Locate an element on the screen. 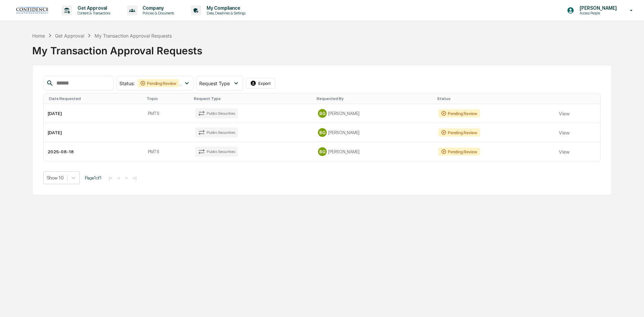 The height and width of the screenshot is (317, 644). div: Topic is located at coordinates (167, 99).